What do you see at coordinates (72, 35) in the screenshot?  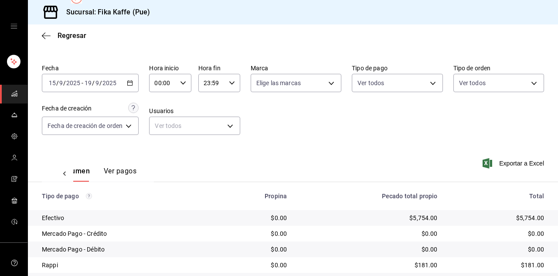 I see `font: Regresar` at bounding box center [72, 35].